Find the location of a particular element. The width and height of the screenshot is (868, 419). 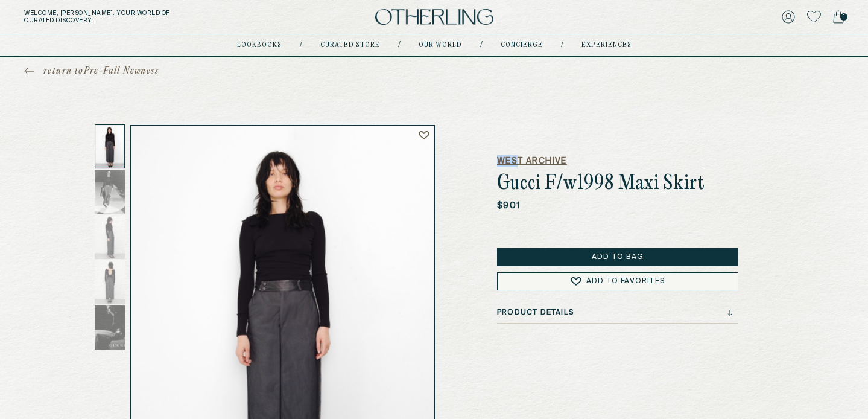

button: Add to Bag is located at coordinates (617, 257).